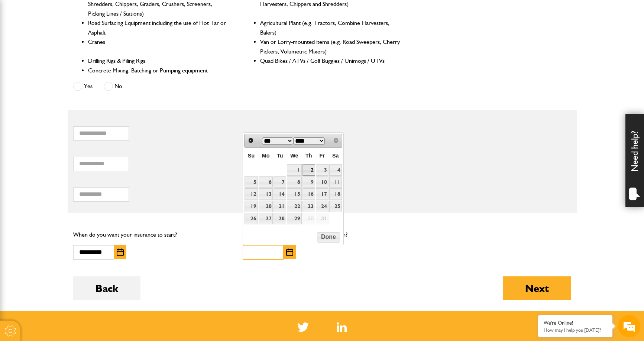 This screenshot has height=341, width=644. What do you see at coordinates (336, 182) in the screenshot?
I see `a: 11` at bounding box center [336, 182].